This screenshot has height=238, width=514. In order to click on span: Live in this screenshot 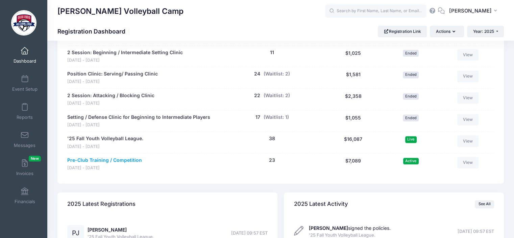, I will do `click(411, 139)`.